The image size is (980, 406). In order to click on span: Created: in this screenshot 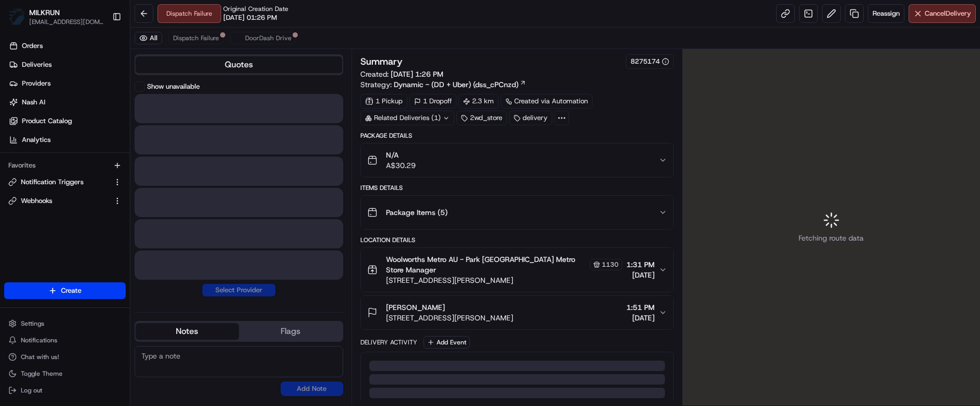, I will do `click(402, 74)`.